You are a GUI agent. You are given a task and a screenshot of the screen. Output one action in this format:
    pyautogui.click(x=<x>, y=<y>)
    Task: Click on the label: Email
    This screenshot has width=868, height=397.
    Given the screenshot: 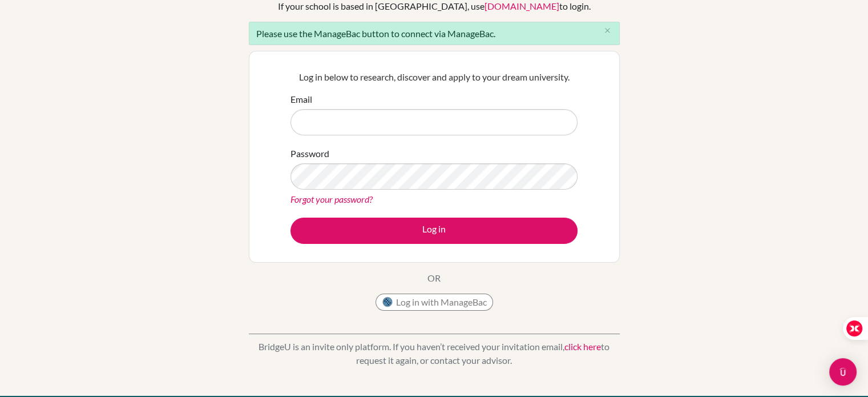 What is the action you would take?
    pyautogui.click(x=301, y=99)
    